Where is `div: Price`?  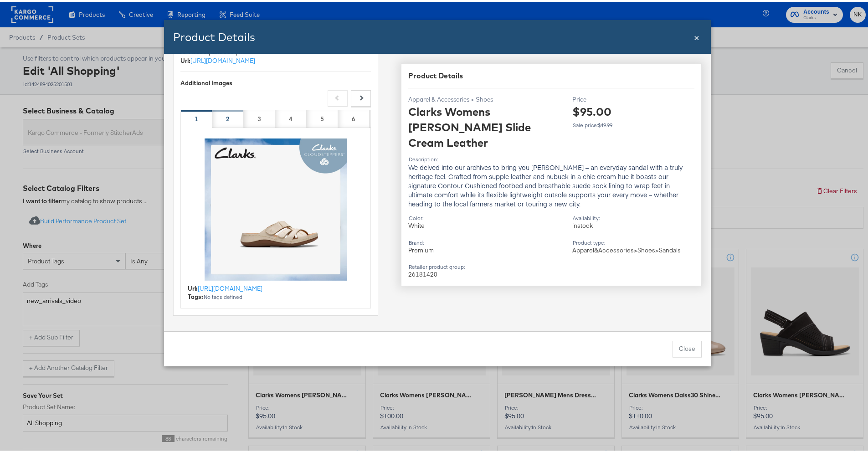 div: Price is located at coordinates (634, 97).